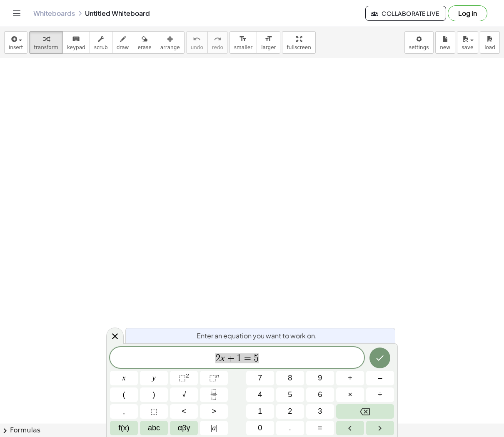  What do you see at coordinates (17, 13) in the screenshot?
I see `button: Toggle navigation` at bounding box center [17, 13].